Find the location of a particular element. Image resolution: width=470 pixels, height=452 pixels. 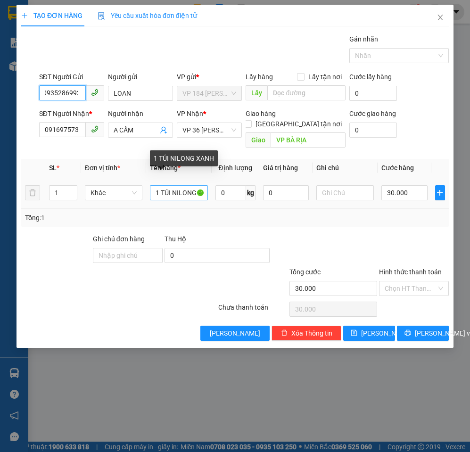

span: Giao is located at coordinates (258, 140).